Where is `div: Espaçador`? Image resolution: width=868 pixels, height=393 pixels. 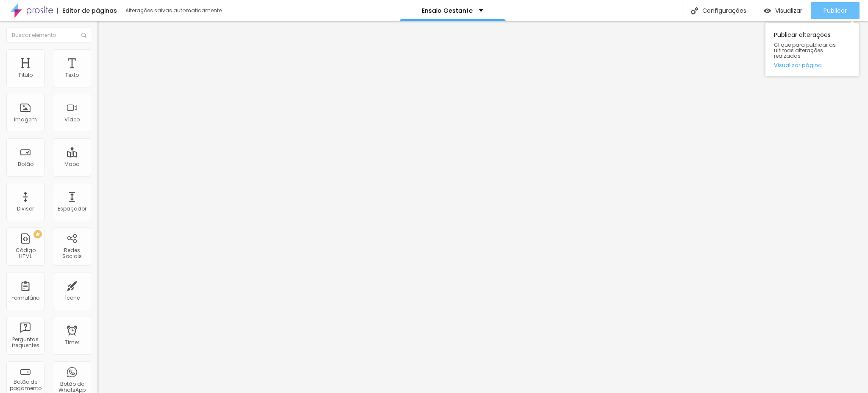 div: Espaçador is located at coordinates (72, 209).